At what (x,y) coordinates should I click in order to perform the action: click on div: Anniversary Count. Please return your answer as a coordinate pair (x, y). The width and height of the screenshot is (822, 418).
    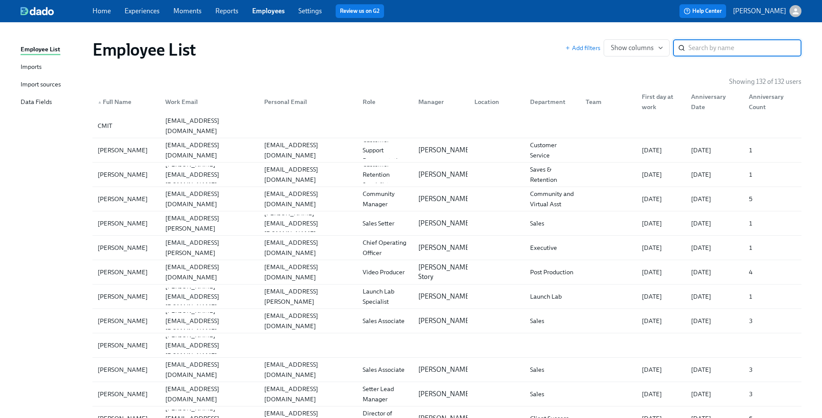
    Looking at the image, I should click on (771, 102).